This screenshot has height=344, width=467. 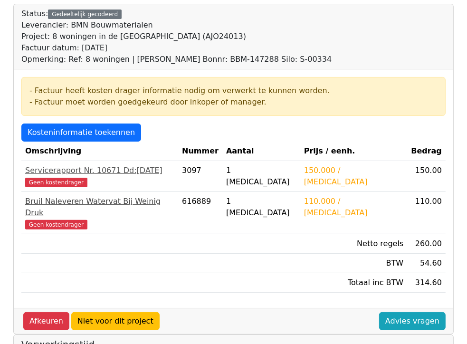 I want to click on div: Gedeeltelijk gecodeerd, so click(x=85, y=14).